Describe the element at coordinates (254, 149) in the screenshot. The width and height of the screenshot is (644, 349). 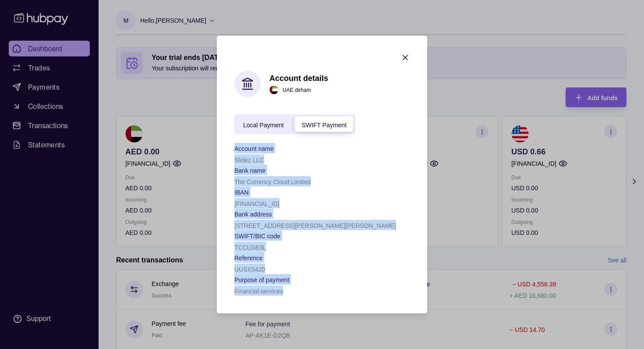
I see `p: Account name` at that location.